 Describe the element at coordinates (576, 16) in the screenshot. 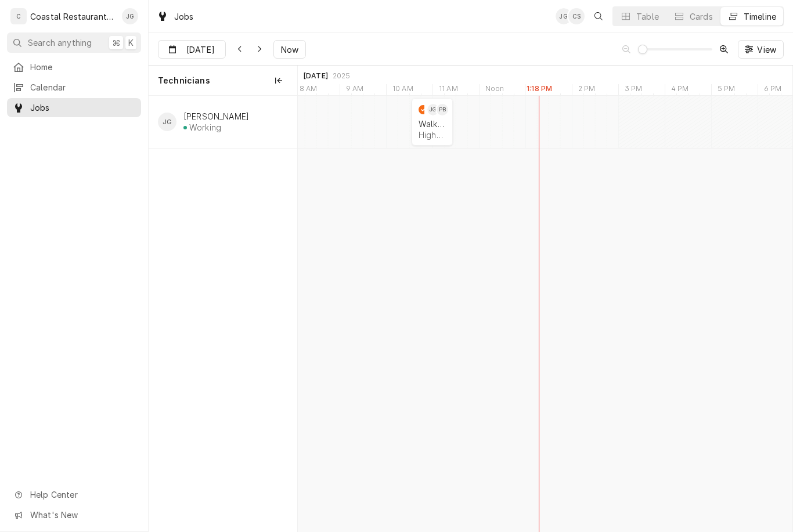

I see `div: CS` at that location.